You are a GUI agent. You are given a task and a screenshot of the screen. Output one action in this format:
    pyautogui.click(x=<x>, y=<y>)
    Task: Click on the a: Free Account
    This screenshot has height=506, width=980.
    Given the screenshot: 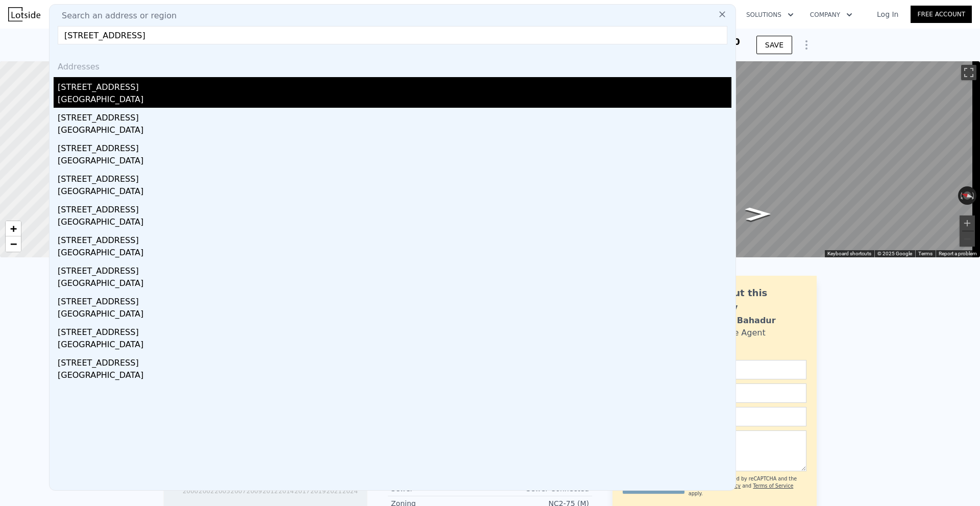 What is the action you would take?
    pyautogui.click(x=941, y=15)
    